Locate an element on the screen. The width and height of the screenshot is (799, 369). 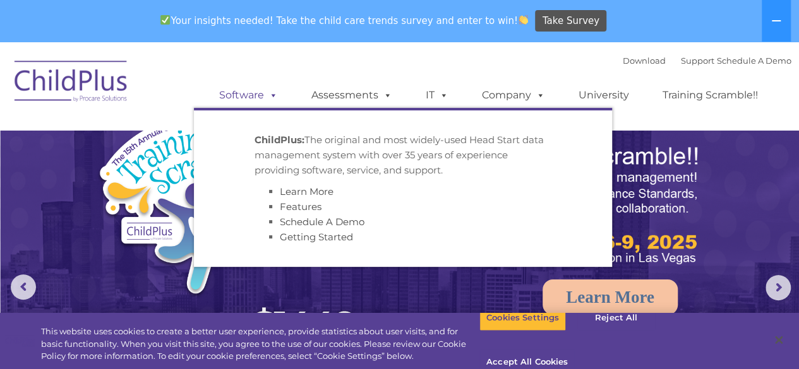
a: Company is located at coordinates (513, 95).